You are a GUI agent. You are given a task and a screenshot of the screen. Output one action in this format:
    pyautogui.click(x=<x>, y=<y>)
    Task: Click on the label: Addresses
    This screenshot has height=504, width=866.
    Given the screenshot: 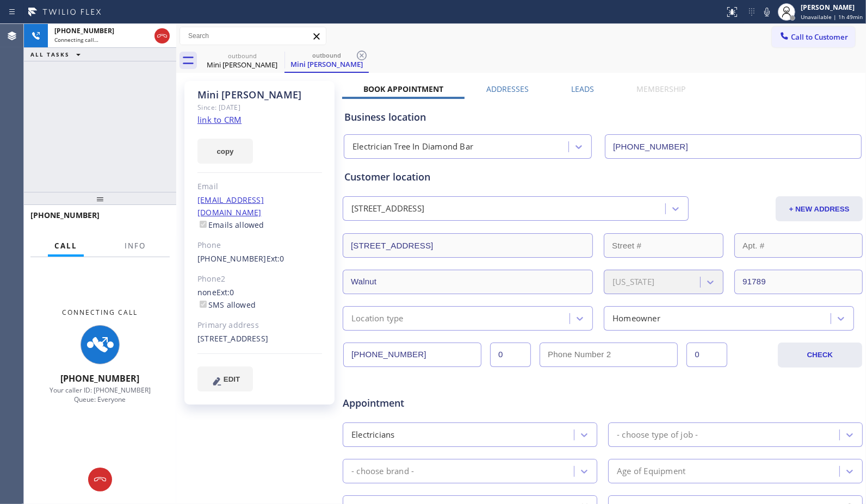 What is the action you would take?
    pyautogui.click(x=507, y=88)
    